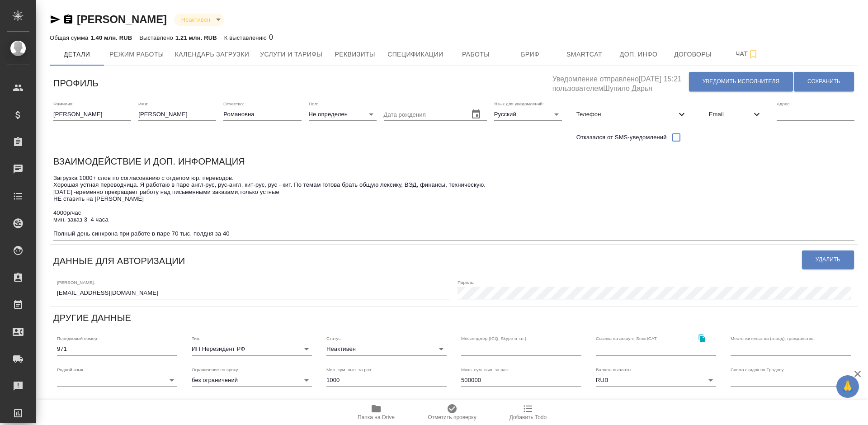 The width and height of the screenshot is (868, 425). What do you see at coordinates (234, 104) in the screenshot?
I see `label: Отчество:` at bounding box center [234, 104].